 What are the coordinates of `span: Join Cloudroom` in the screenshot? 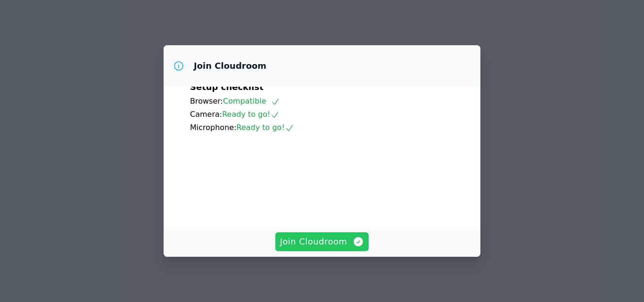 It's located at (322, 242).